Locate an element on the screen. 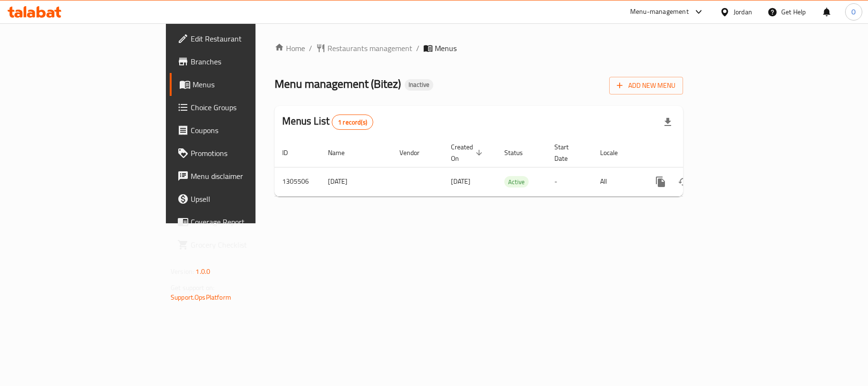 The width and height of the screenshot is (868, 386). div: Jordan is located at coordinates (743, 12).